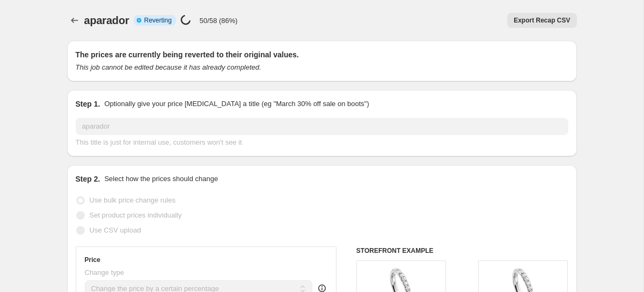 The height and width of the screenshot is (292, 644). What do you see at coordinates (105, 272) in the screenshot?
I see `span: Change type` at bounding box center [105, 272].